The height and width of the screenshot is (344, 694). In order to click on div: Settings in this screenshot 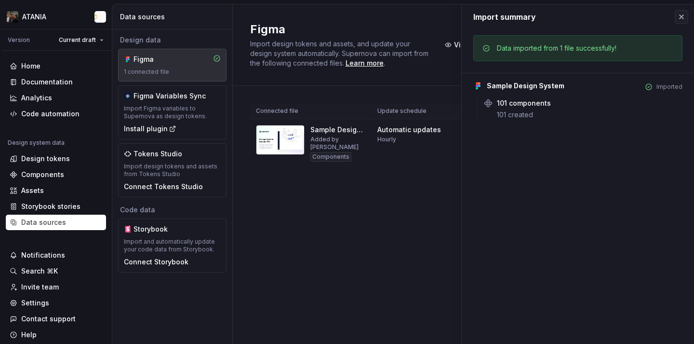, I will do `click(35, 303)`.